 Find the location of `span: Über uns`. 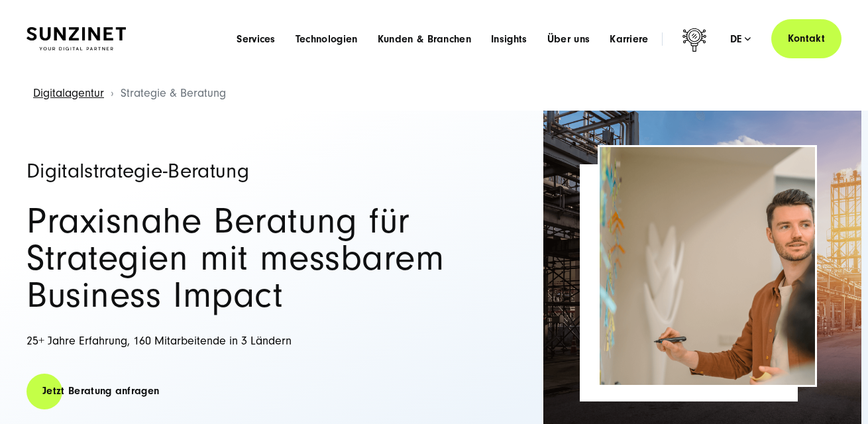

span: Über uns is located at coordinates (568, 39).